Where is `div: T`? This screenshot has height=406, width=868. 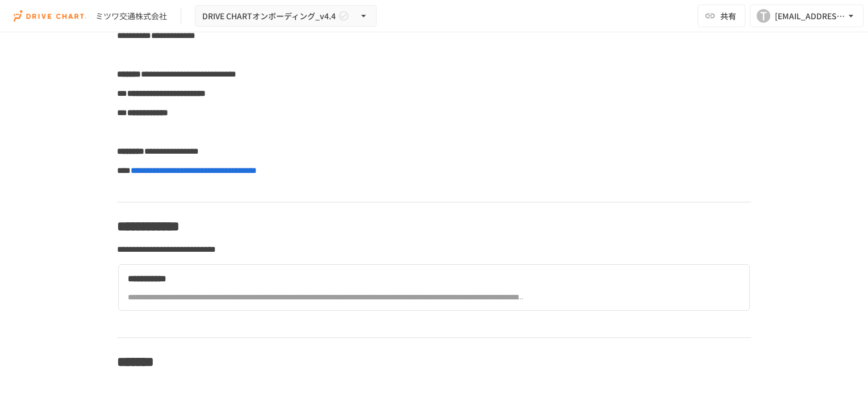
div: T is located at coordinates (763, 16).